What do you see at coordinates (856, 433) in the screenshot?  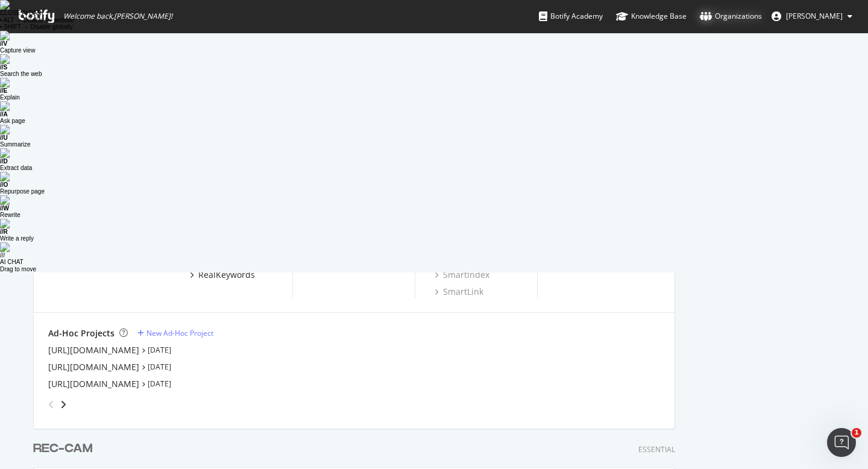 I see `span: 1` at bounding box center [856, 433].